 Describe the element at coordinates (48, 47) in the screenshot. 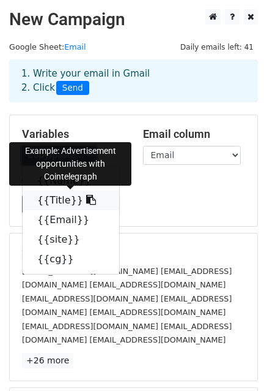

I see `small: Google Sheet:` at that location.